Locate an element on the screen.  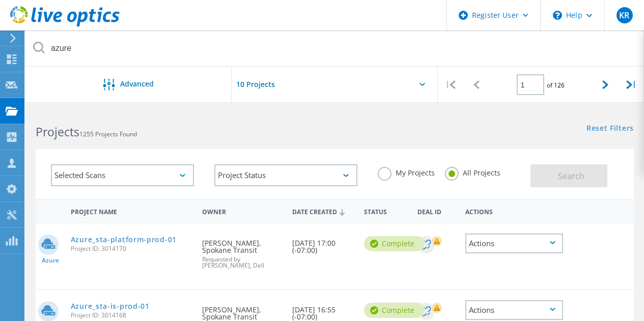
button: Search is located at coordinates (569, 176).